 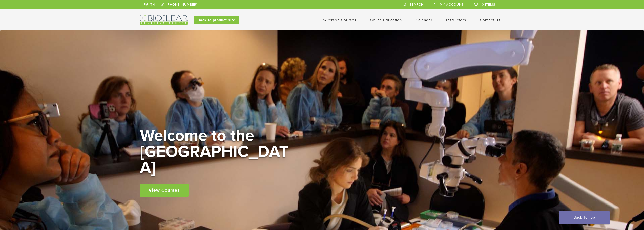 What do you see at coordinates (584, 218) in the screenshot?
I see `a: Back To Top` at bounding box center [584, 218].